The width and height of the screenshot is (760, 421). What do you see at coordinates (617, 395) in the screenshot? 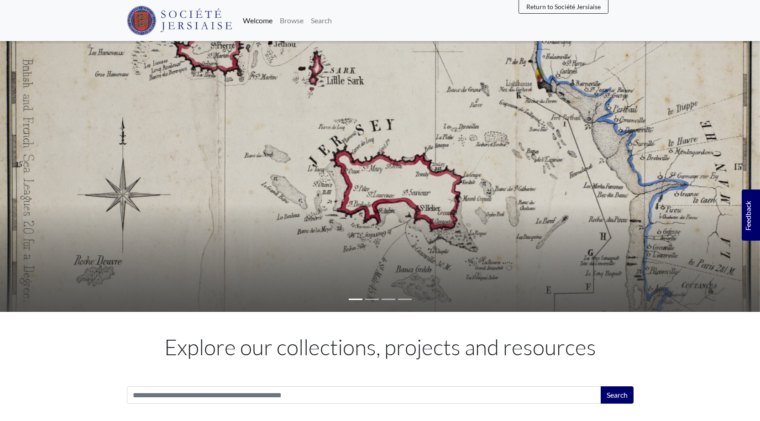
I see `button: Search` at bounding box center [617, 395].